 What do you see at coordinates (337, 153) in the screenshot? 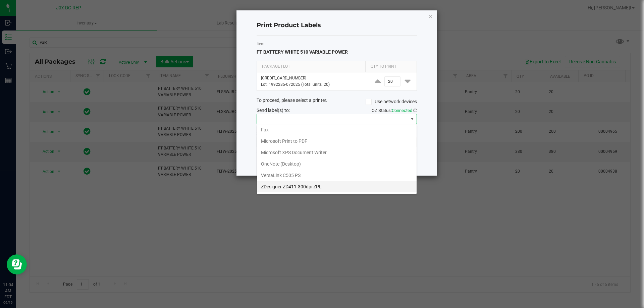
I see `li: Microsoft XPS Document Writer` at bounding box center [337, 153].